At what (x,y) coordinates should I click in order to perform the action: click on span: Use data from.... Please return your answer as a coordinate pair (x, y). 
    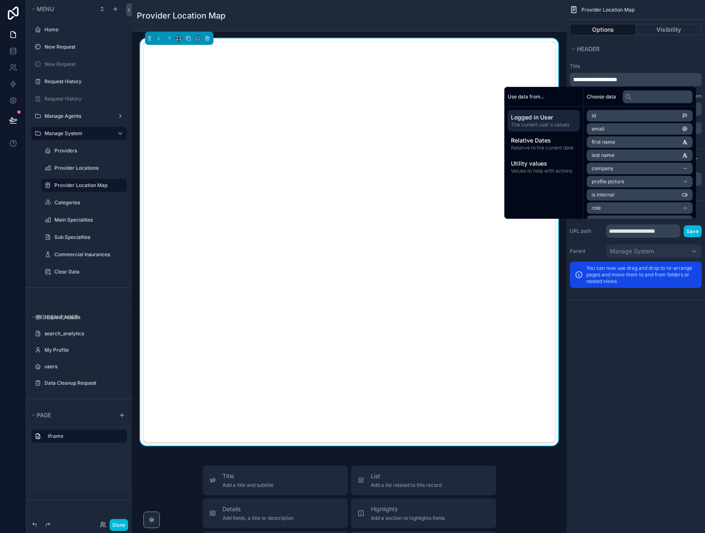
    Looking at the image, I should click on (526, 97).